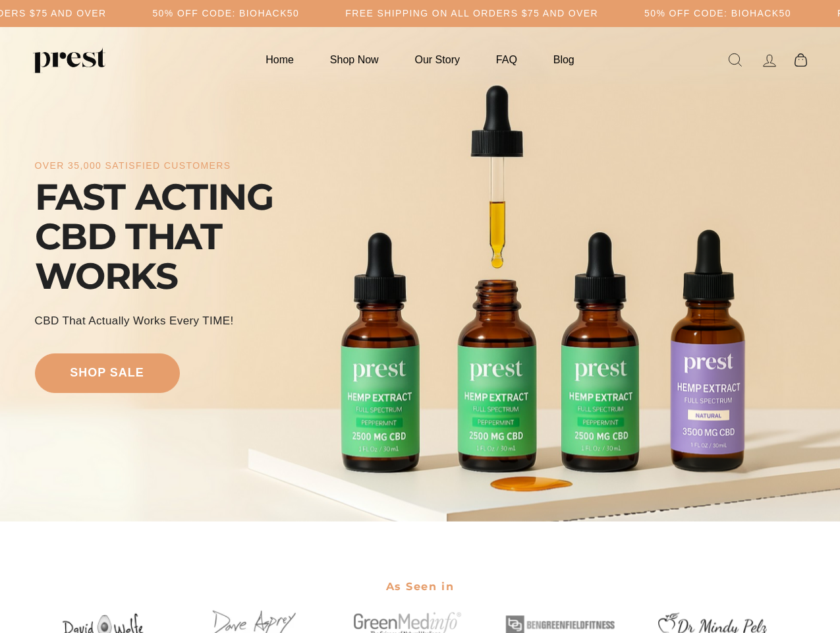  I want to click on a: Blog, so click(564, 59).